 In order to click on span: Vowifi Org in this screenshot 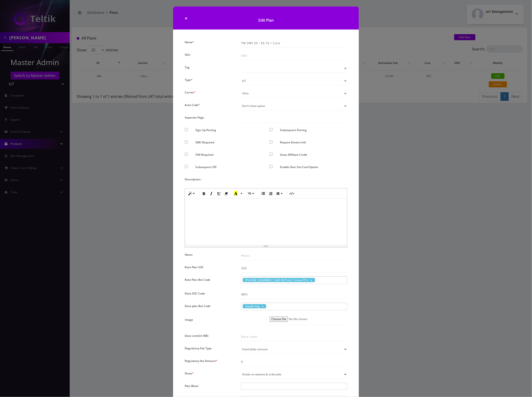, I will do `click(255, 306)`.